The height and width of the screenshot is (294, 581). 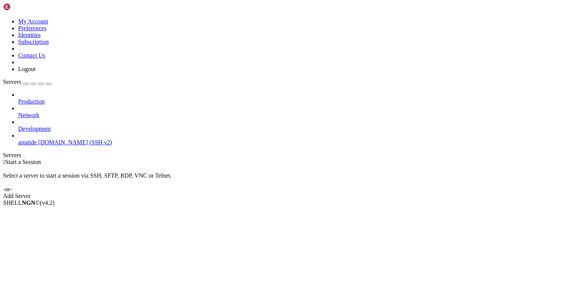 What do you see at coordinates (298, 115) in the screenshot?
I see `a: Network` at bounding box center [298, 115].